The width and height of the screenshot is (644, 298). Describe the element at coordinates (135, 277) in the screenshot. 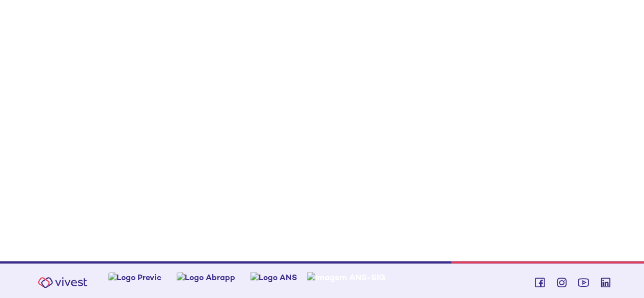

I see `img: Logo Previc` at that location.